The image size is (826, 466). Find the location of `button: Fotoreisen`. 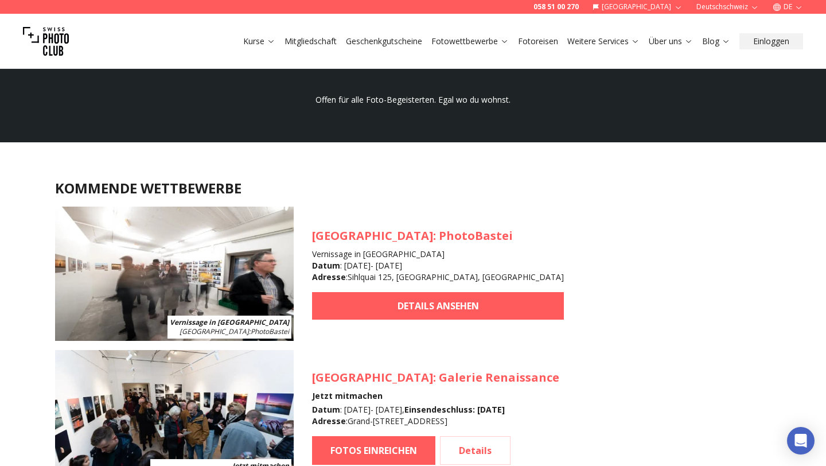

button: Fotoreisen is located at coordinates (538, 41).